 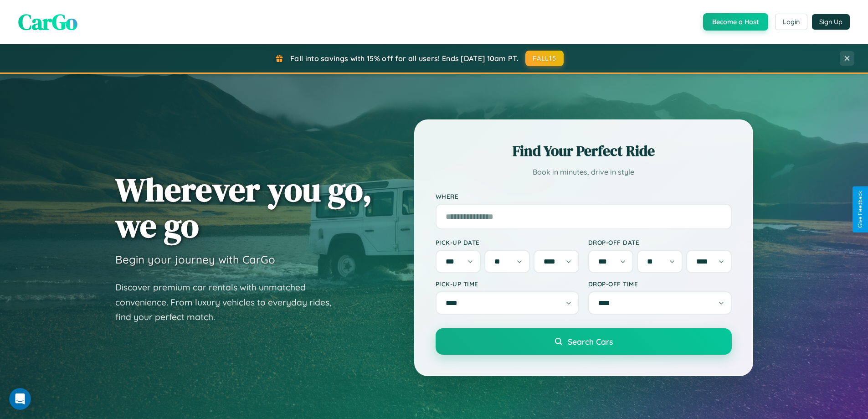 I want to click on button: Sign Up, so click(x=830, y=22).